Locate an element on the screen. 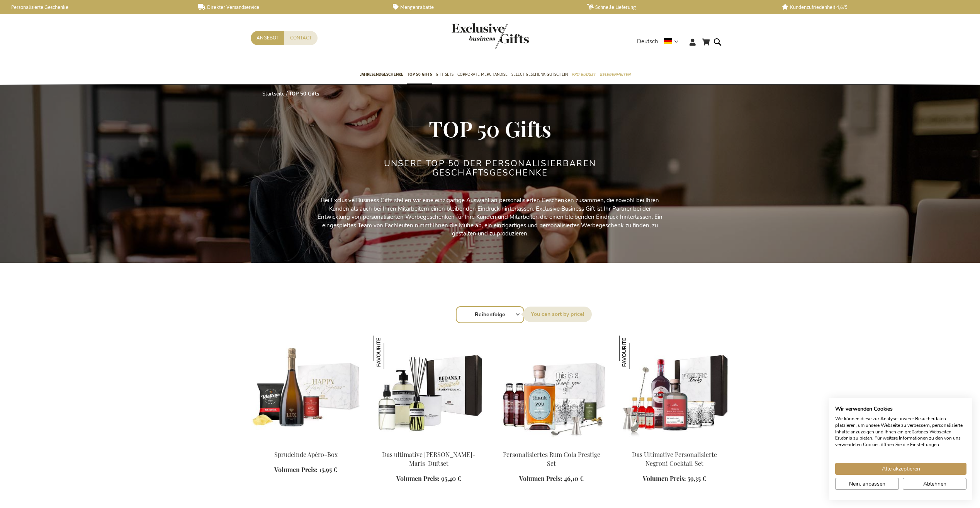 The width and height of the screenshot is (980, 508). span: Pro Budget is located at coordinates (583, 74).